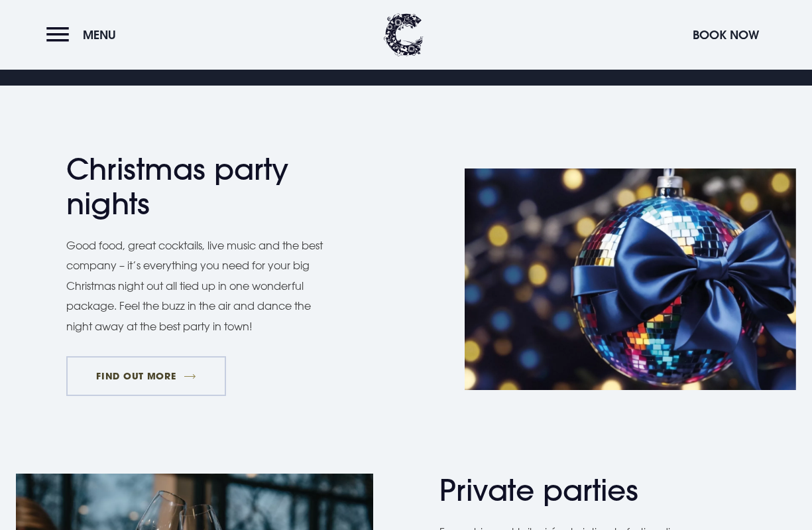  Describe the element at coordinates (145, 376) in the screenshot. I see `a: FIND OUT MORE` at that location.